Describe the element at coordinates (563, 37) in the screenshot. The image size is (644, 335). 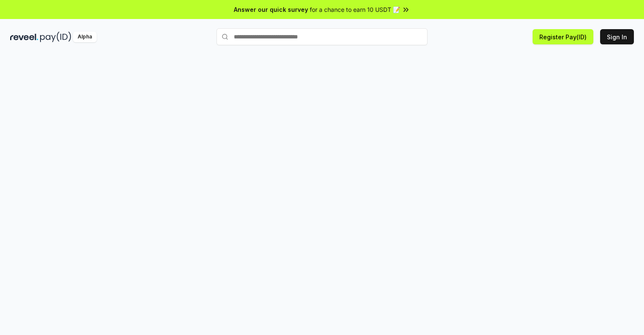
I see `button: Register Pay(ID)` at that location.